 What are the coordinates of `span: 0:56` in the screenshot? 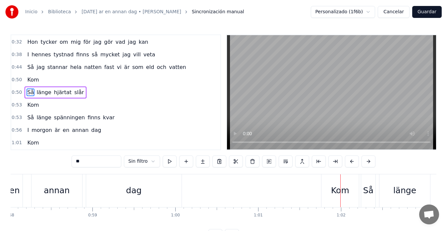 It's located at (17, 130).